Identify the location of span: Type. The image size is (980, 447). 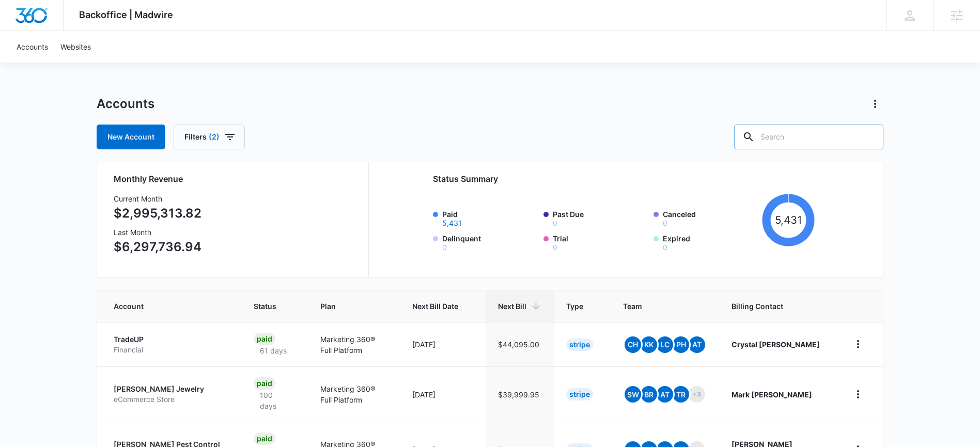
(575, 306).